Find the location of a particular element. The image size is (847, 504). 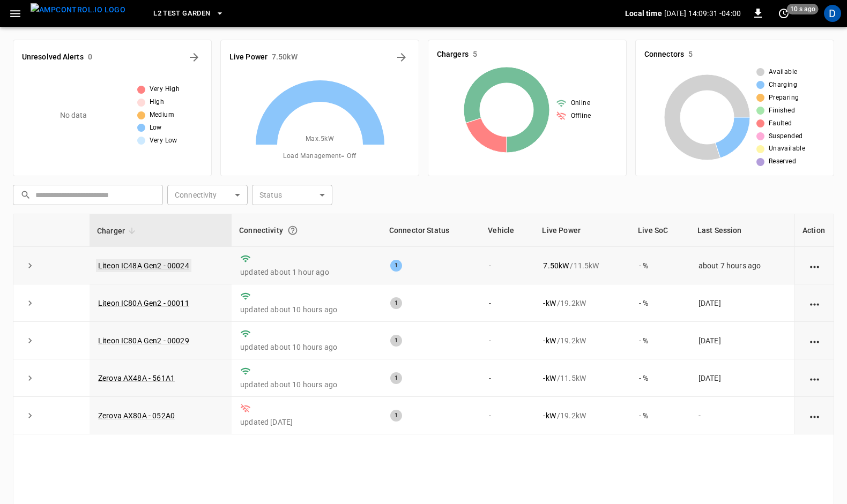

span: Very High is located at coordinates (164, 89).